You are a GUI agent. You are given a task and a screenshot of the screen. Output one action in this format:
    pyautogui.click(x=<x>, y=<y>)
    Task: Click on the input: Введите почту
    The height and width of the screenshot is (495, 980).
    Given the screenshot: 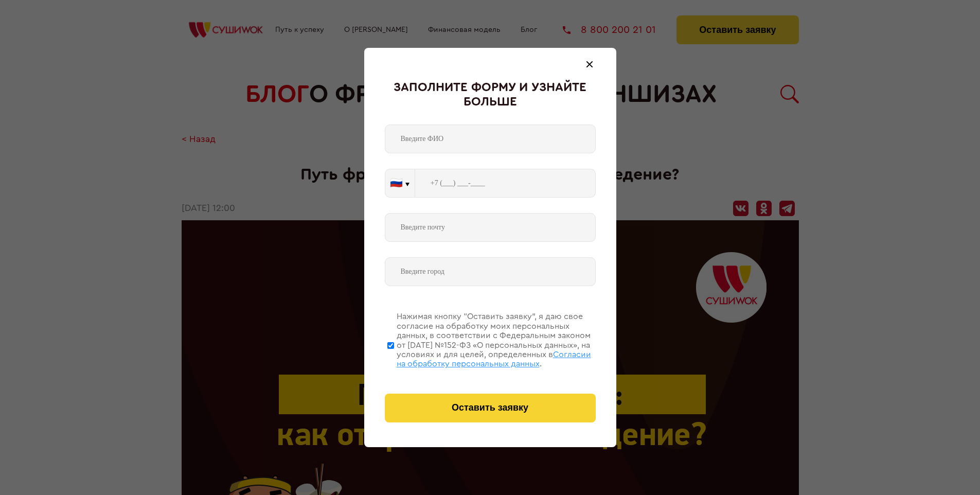 What is the action you would take?
    pyautogui.click(x=491, y=228)
    